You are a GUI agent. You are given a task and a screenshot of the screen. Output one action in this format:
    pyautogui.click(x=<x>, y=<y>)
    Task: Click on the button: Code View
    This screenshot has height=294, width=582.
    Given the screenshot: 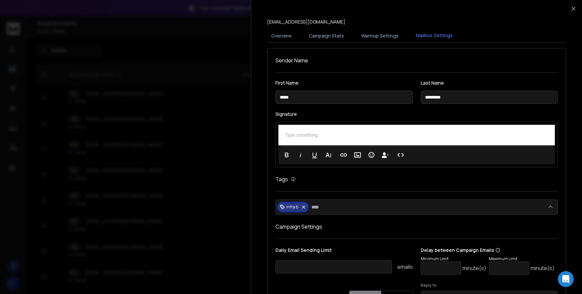 What is the action you would take?
    pyautogui.click(x=401, y=155)
    